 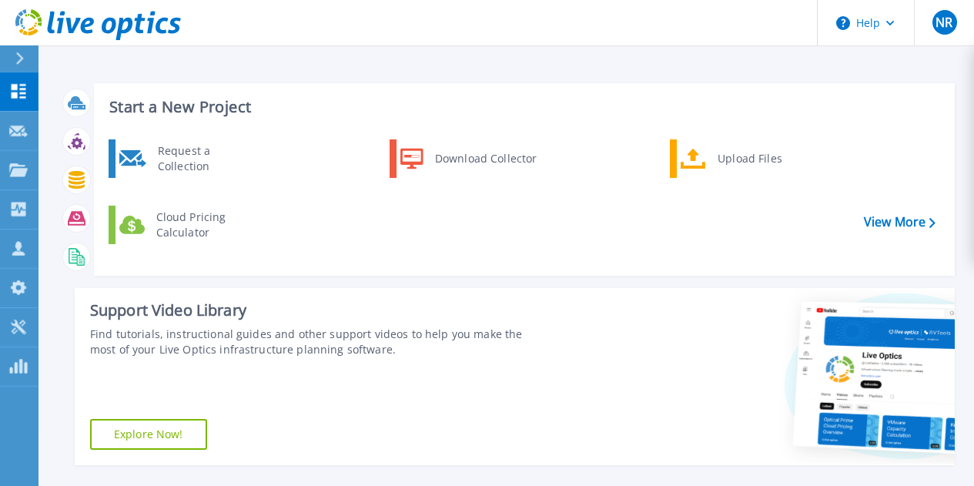 What do you see at coordinates (319, 342) in the screenshot?
I see `div: Find tutorials, instructional guides and other support videos to help you make the most of your L...` at bounding box center [319, 342].